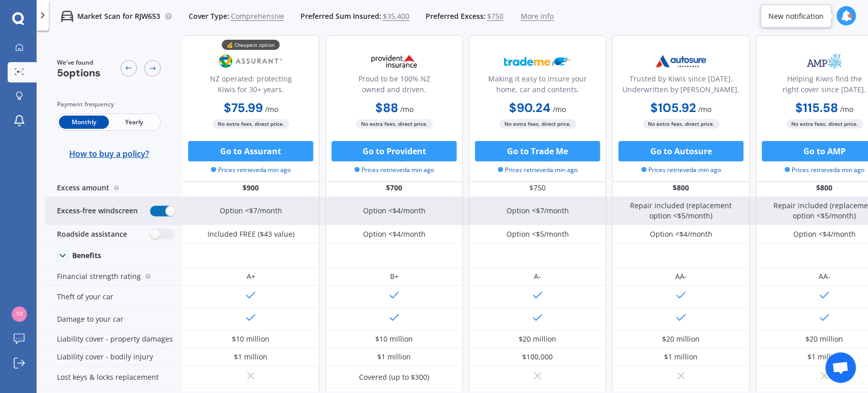 This screenshot has height=393, width=868. What do you see at coordinates (394, 377) in the screenshot?
I see `div: Covered (up to $300)` at bounding box center [394, 377].